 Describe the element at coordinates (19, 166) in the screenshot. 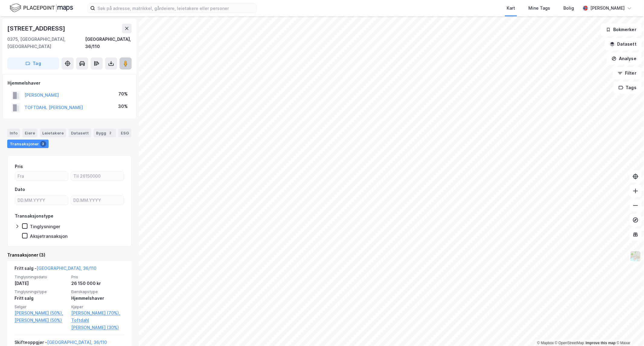

I see `div: Pris` at that location.